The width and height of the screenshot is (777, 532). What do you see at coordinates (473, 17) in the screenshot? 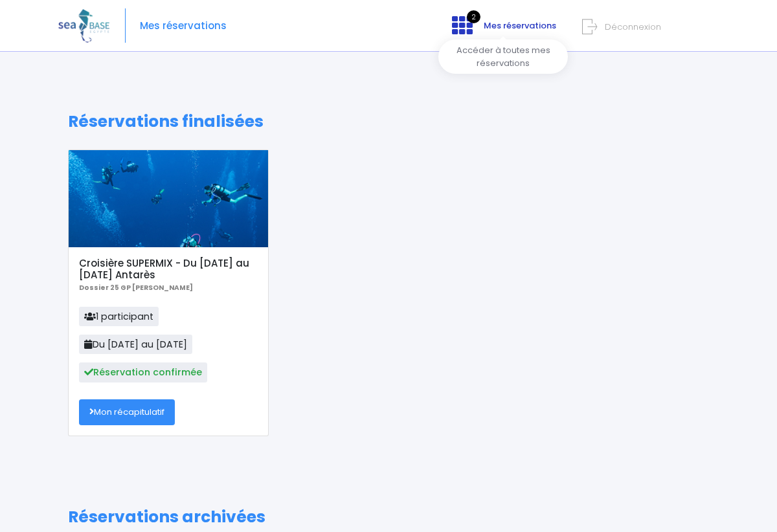
I see `span: 2` at bounding box center [473, 17].